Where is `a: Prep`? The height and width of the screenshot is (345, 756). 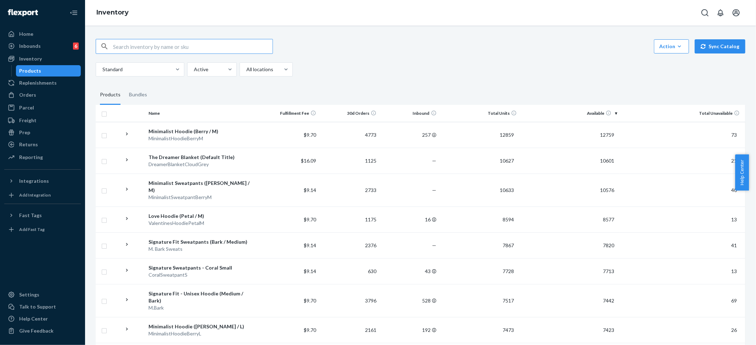 a: Prep is located at coordinates (43, 133).